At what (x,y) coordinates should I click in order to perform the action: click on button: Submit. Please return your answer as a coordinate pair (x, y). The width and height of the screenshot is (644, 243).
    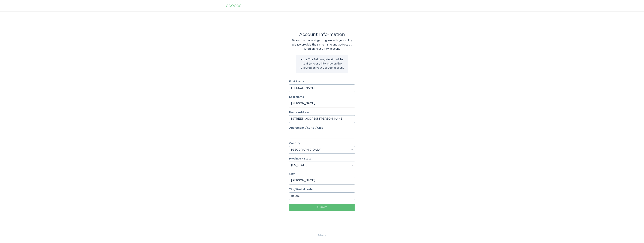
    Looking at the image, I should click on (322, 207).